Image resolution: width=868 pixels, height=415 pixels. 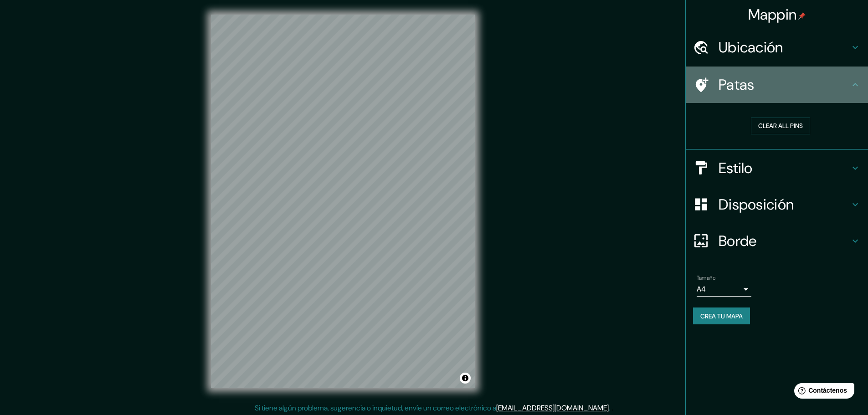 I want to click on font: Estilo, so click(x=735, y=168).